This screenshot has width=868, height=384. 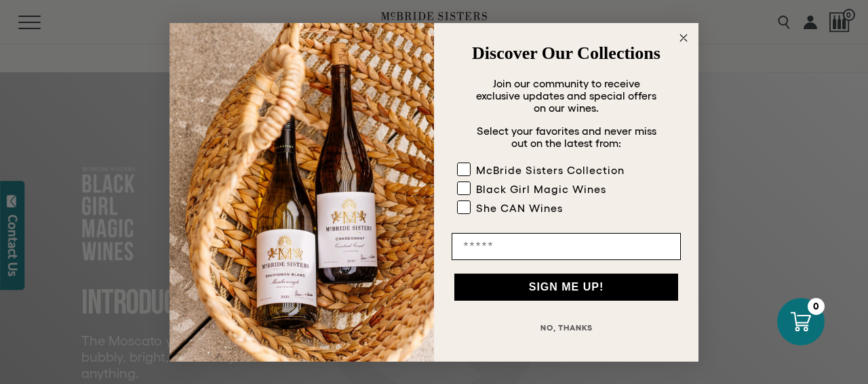 What do you see at coordinates (816, 307) in the screenshot?
I see `div: 0` at bounding box center [816, 307].